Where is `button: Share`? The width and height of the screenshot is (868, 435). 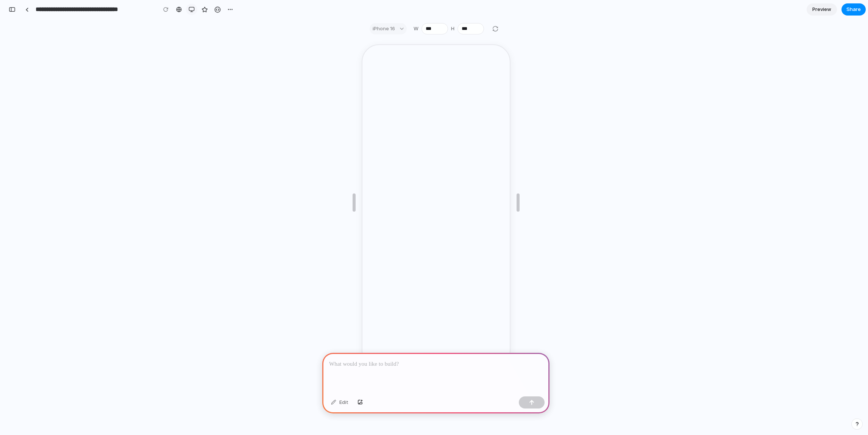
button: Share is located at coordinates (854, 9).